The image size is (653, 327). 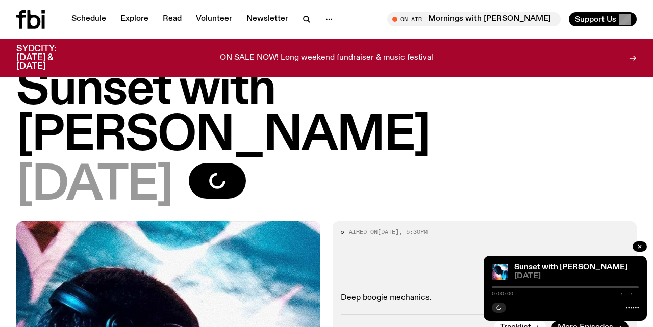 I want to click on button: Support Us, so click(x=602, y=19).